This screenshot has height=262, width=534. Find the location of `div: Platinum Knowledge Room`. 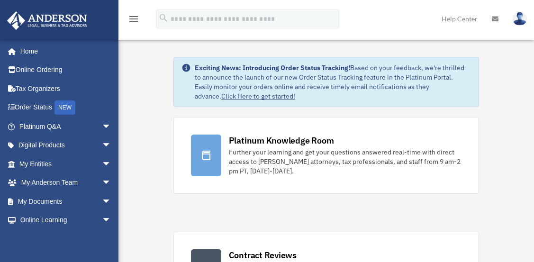

div: Platinum Knowledge Room is located at coordinates (282, 140).